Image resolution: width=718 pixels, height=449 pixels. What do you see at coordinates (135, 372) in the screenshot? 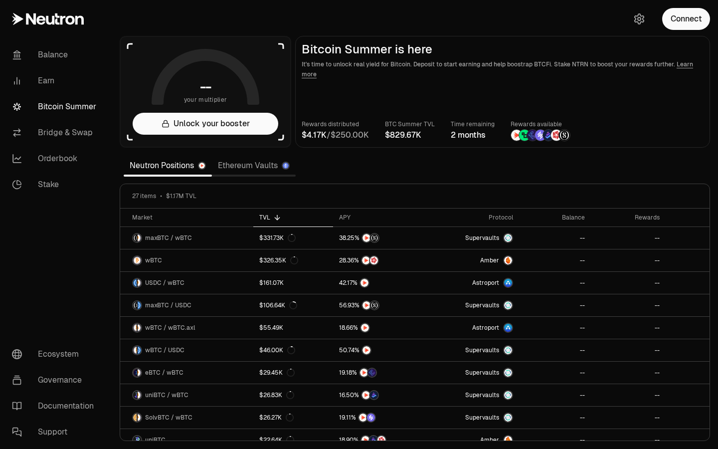
I see `img: eBTC Logo` at bounding box center [135, 372].